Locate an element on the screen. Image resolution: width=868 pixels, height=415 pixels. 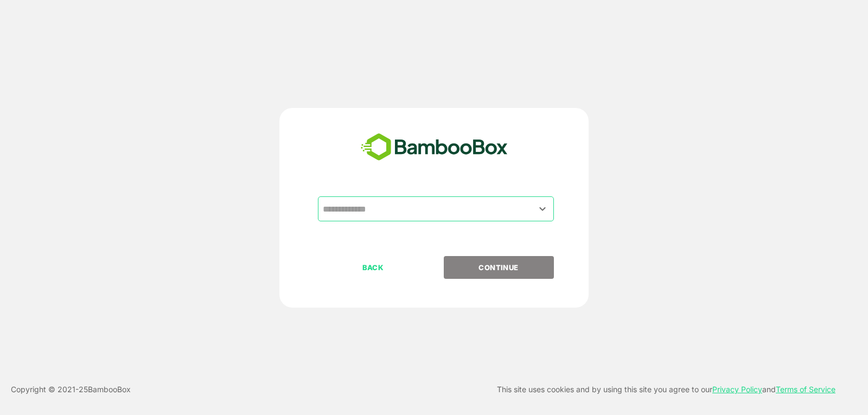
a: Terms of Service is located at coordinates (805, 389).